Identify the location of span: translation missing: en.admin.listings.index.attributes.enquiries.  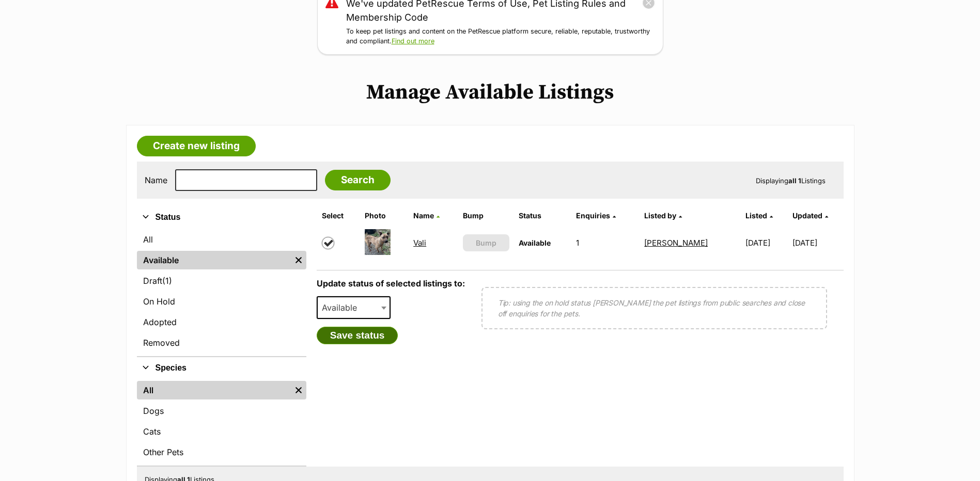
(593, 215).